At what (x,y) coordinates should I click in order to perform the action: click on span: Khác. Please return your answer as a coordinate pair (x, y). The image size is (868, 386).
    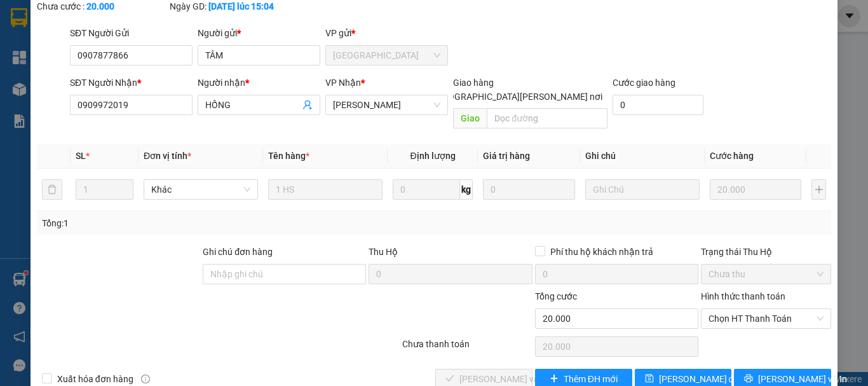
    Looking at the image, I should click on (200, 190).